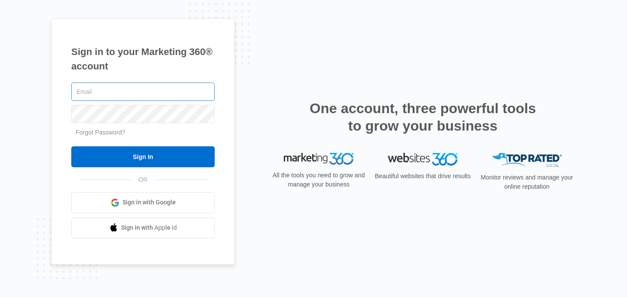  I want to click on img: Marketing 360, so click(319, 159).